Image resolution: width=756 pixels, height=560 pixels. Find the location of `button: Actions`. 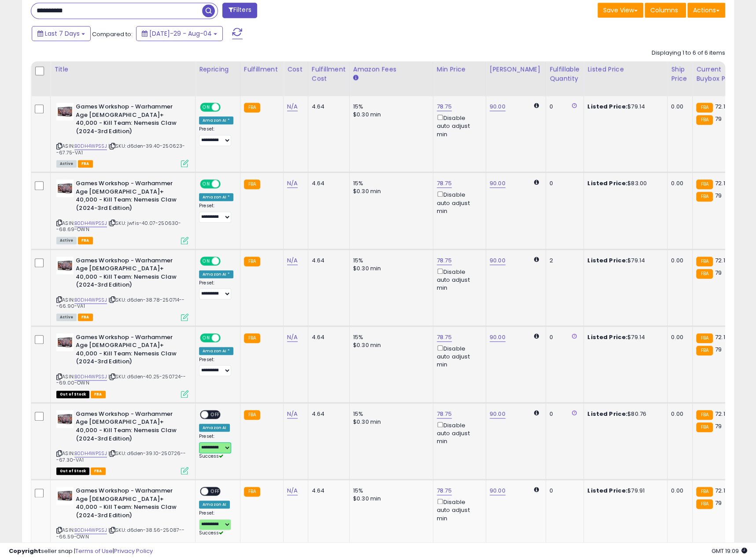

button: Actions is located at coordinates (706, 10).